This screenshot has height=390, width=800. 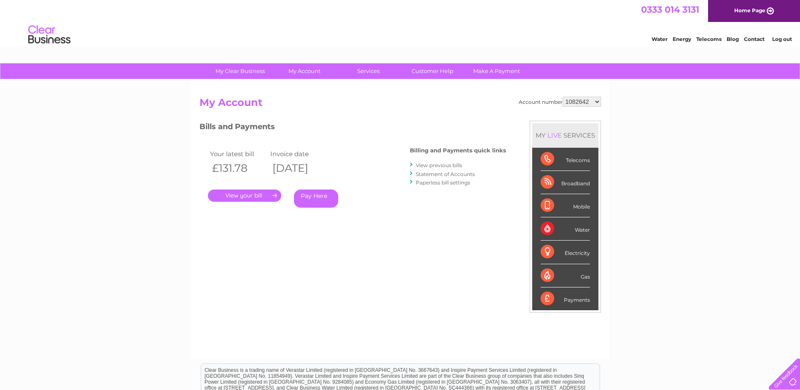 What do you see at coordinates (565, 182) in the screenshot?
I see `div: Broadband` at bounding box center [565, 182].